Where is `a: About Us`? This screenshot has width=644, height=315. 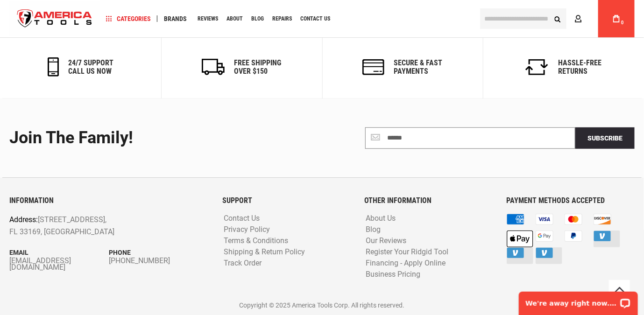 a: About Us is located at coordinates (380, 219).